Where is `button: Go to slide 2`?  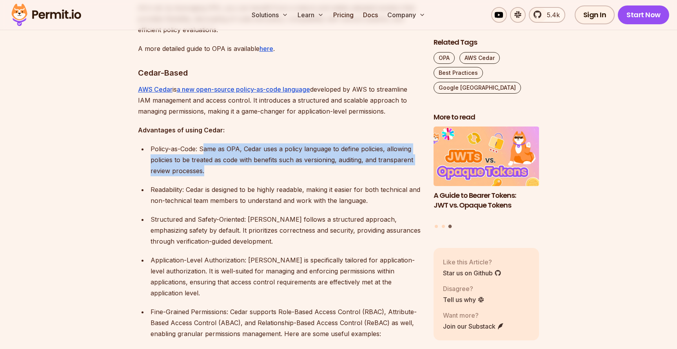
button: Go to slide 2 is located at coordinates (443, 226).